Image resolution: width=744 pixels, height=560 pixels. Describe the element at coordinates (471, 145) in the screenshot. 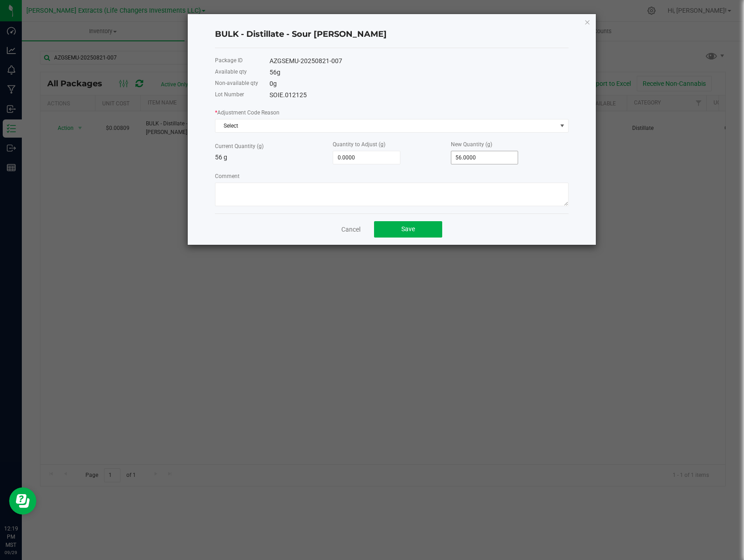

I see `label: New Quantity (g)` at that location.